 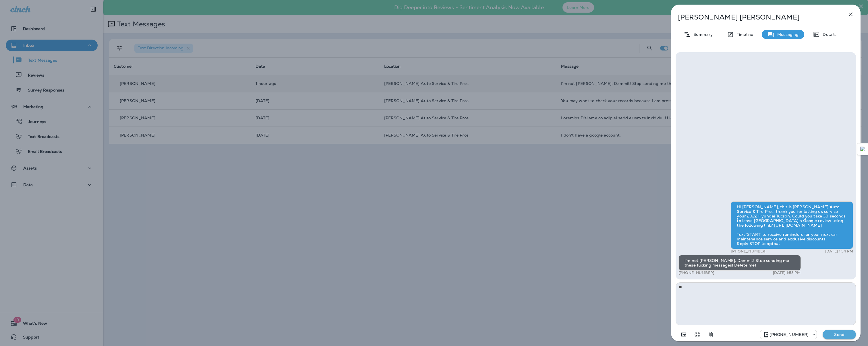 I want to click on p: Timeline, so click(x=743, y=34).